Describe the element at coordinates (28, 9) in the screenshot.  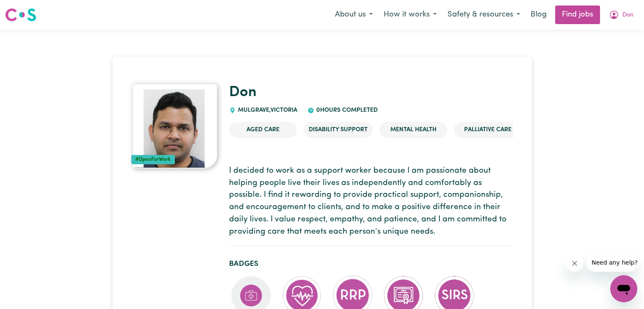
I see `span: Need any help?` at that location.